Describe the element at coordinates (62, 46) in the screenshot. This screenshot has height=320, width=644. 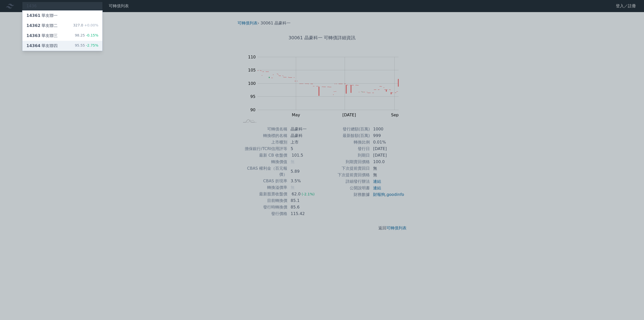
I see `a: 14364華友聯四 95.55-2.75%` at that location.